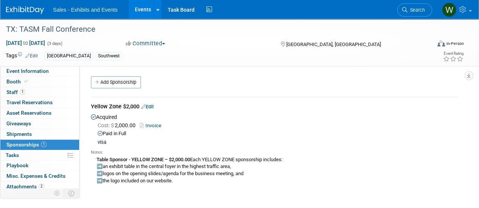  I want to click on a: Staff1, so click(40, 92).